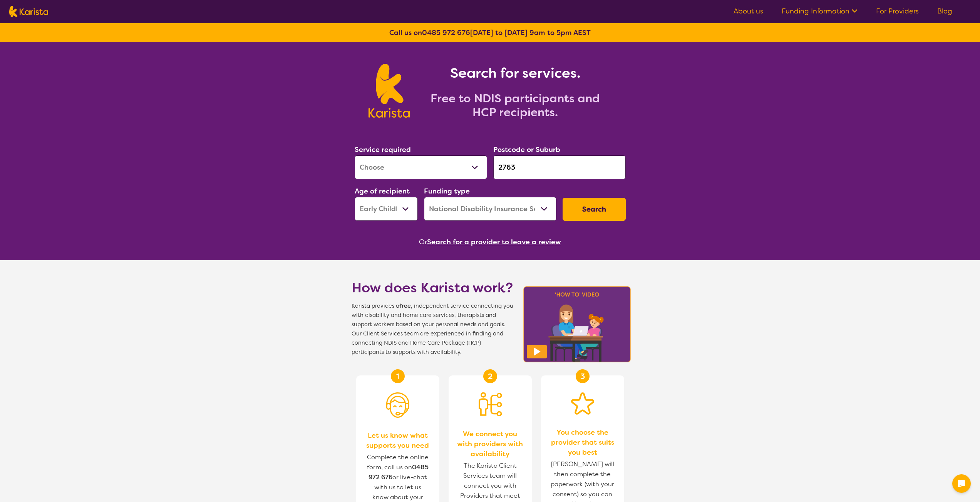 This screenshot has width=980, height=502. I want to click on span: Let us know what supports you need, so click(398, 441).